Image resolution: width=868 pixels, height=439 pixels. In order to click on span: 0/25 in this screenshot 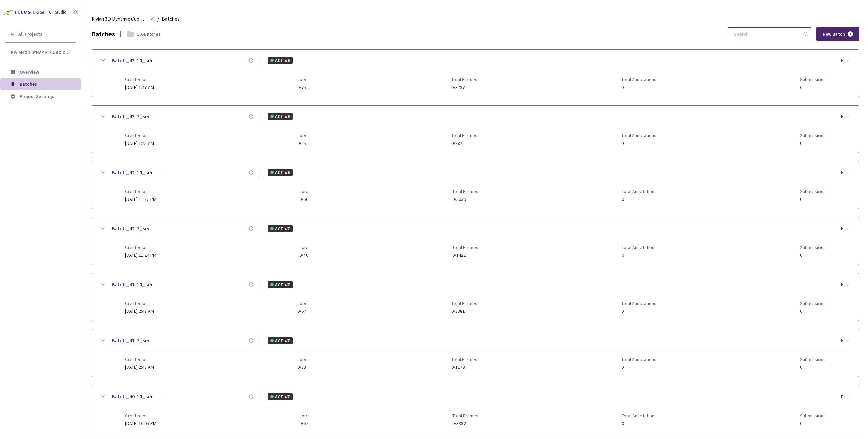, I will do `click(303, 143)`.